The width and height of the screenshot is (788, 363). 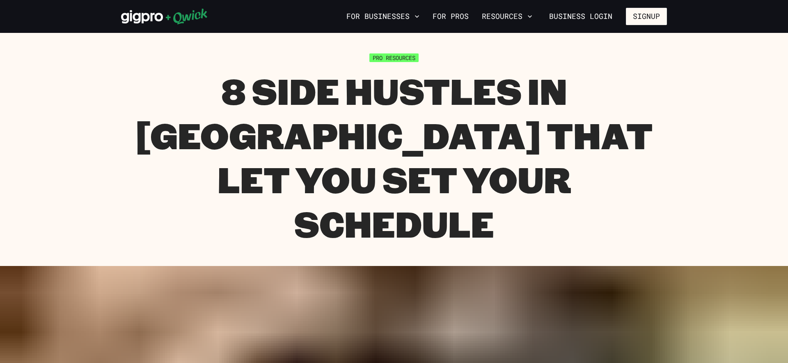 I want to click on button: Resources, so click(x=507, y=16).